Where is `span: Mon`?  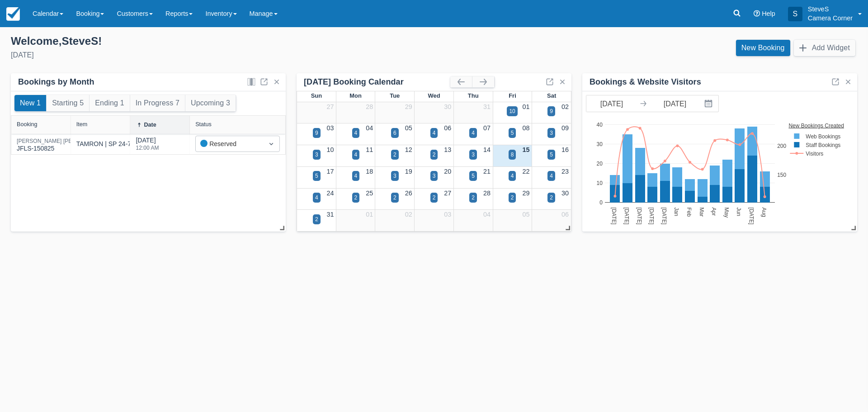
span: Mon is located at coordinates (355, 96).